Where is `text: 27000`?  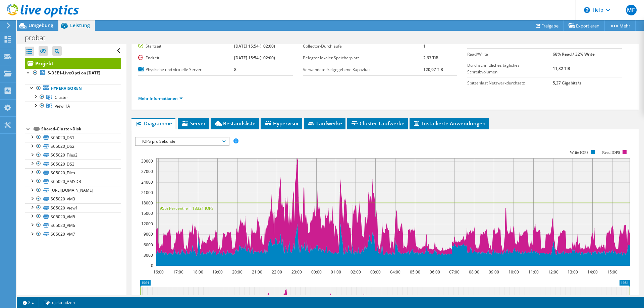
text: 27000 is located at coordinates (147, 171).